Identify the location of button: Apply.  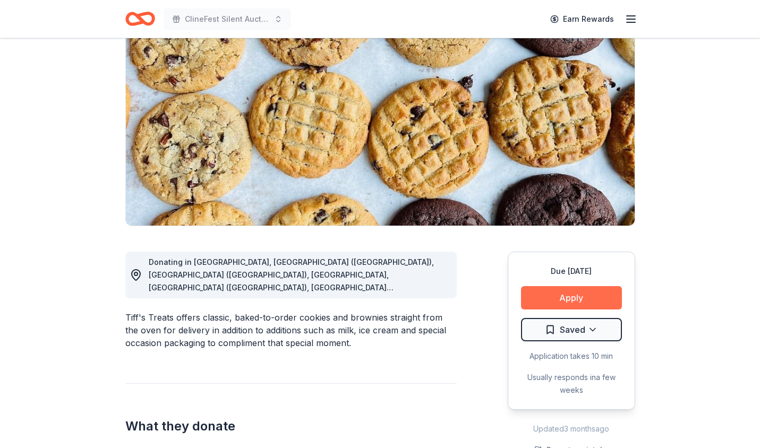
(571, 298).